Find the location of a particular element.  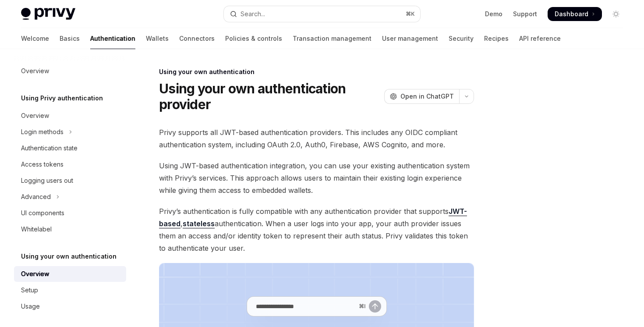

div: Advanced is located at coordinates (36, 197).